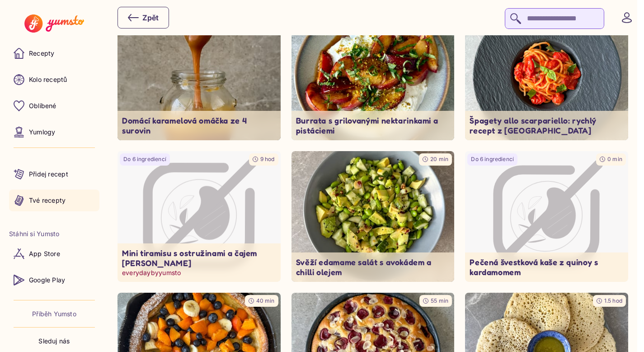 Image resolution: width=644 pixels, height=352 pixels. What do you see at coordinates (439, 300) in the screenshot?
I see `span: 55 min` at bounding box center [439, 300].